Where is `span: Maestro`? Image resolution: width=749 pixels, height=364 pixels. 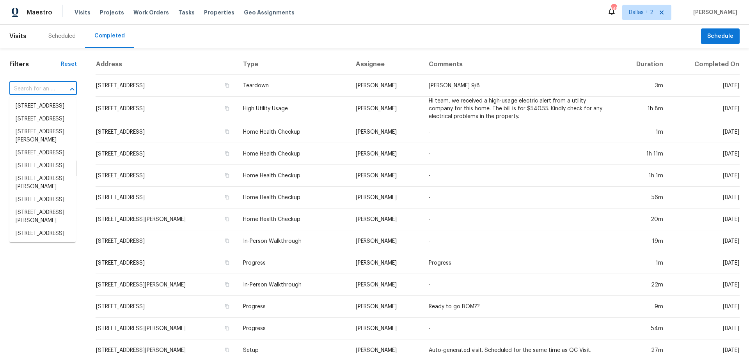 span: Maestro is located at coordinates (39, 12).